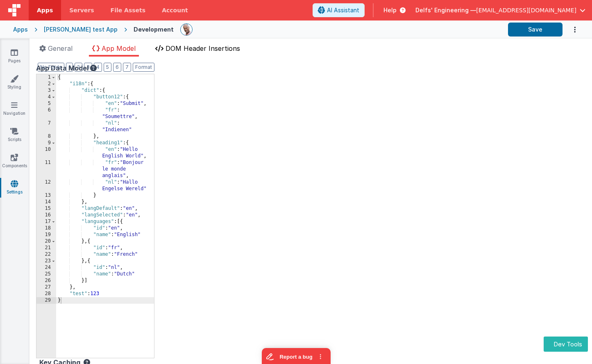 The image size is (592, 364). What do you see at coordinates (46, 215) in the screenshot?
I see `div: 16` at bounding box center [46, 215].